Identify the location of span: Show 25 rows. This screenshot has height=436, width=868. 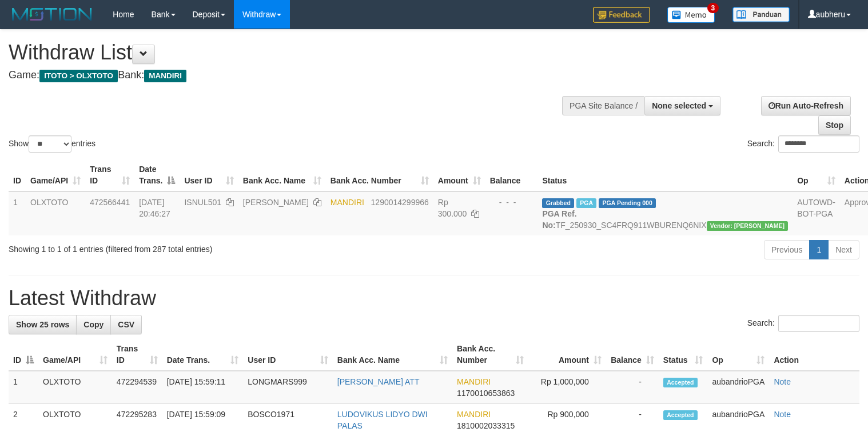
(42, 325).